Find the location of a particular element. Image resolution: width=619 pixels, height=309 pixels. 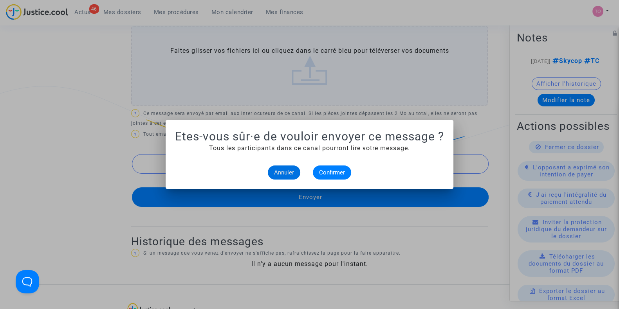

h1: Etes-vous sûr·e de vouloir envoyer ce message ? is located at coordinates (309, 137).